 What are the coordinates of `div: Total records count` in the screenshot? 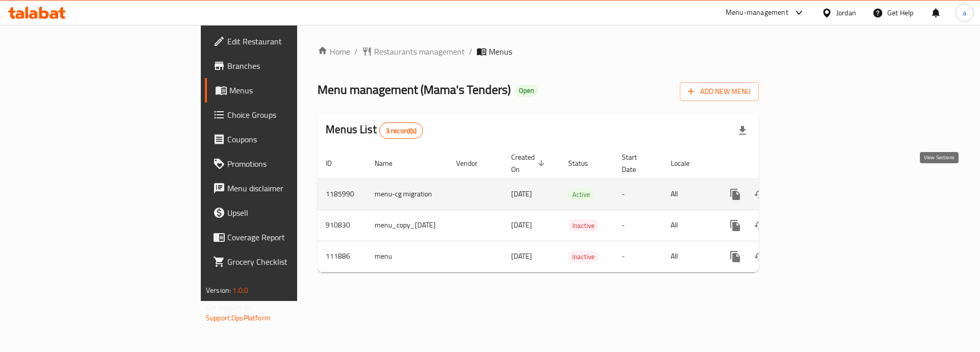 It's located at (401, 130).